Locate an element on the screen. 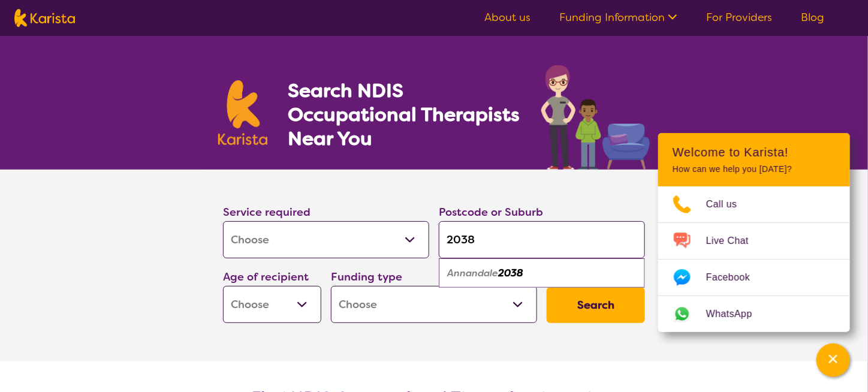  span: Call us is located at coordinates (729, 204).